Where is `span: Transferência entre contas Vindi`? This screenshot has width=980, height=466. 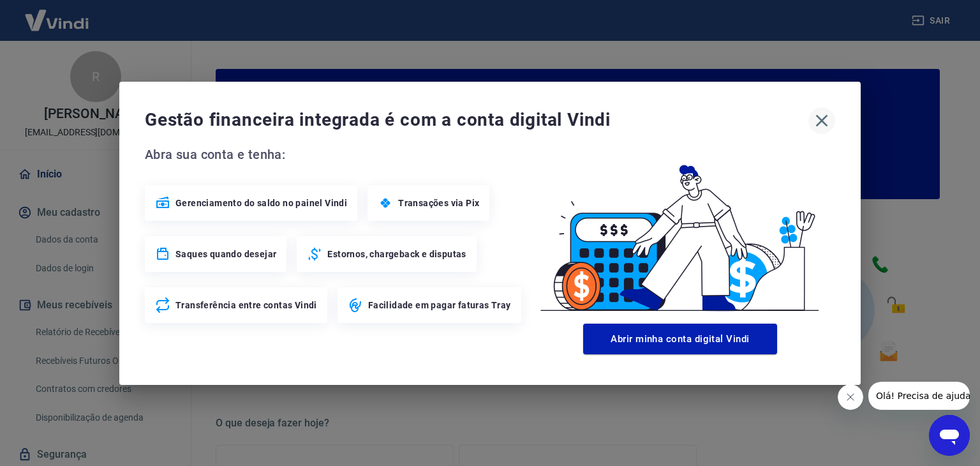
span: Transferência entre contas Vindi is located at coordinates (246, 305).